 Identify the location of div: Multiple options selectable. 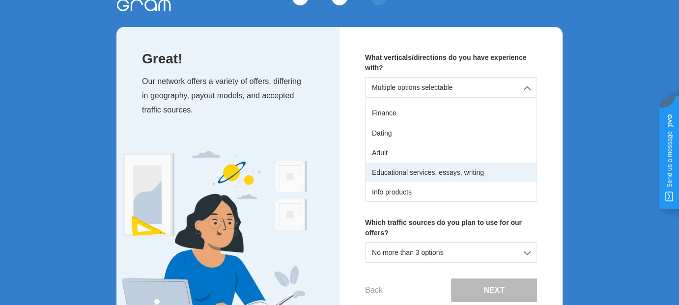
(451, 87).